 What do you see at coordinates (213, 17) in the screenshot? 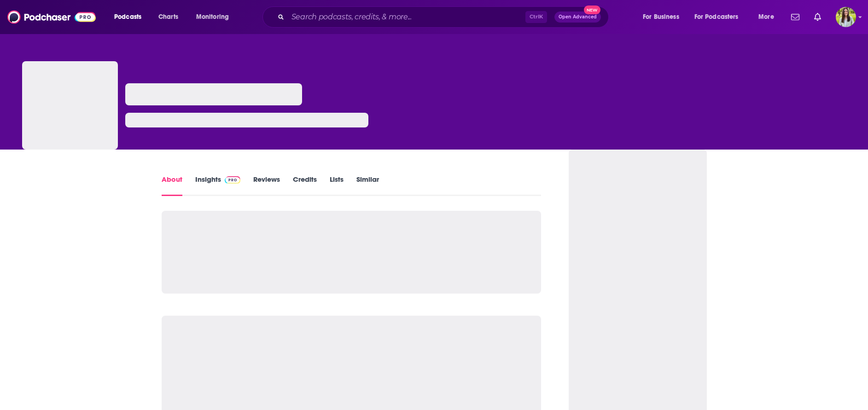
I see `span: Monitoring` at bounding box center [213, 17].